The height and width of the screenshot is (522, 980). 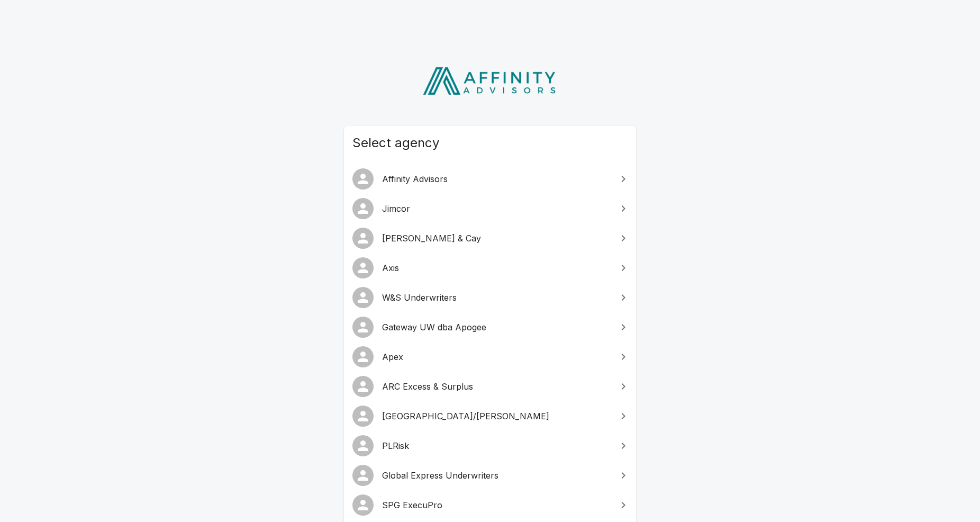 I want to click on span: SPG ExecuPro, so click(x=497, y=505).